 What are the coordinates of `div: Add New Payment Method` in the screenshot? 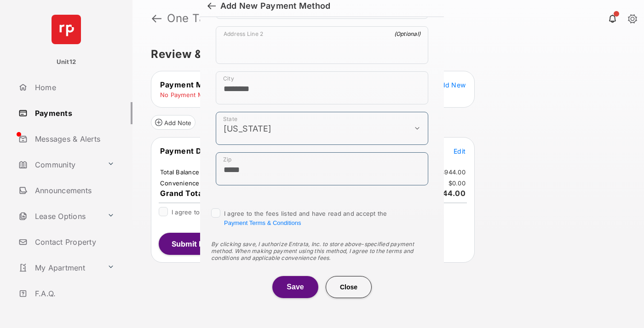 It's located at (275, 6).